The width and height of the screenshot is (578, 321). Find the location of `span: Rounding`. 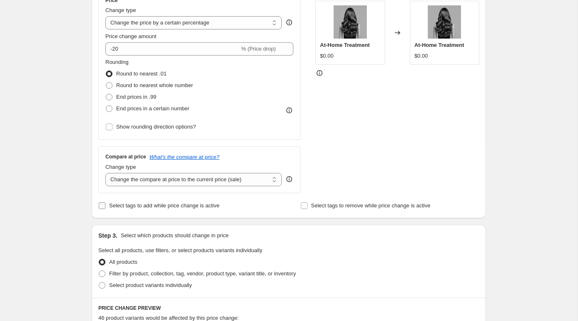

span: Rounding is located at coordinates (117, 62).